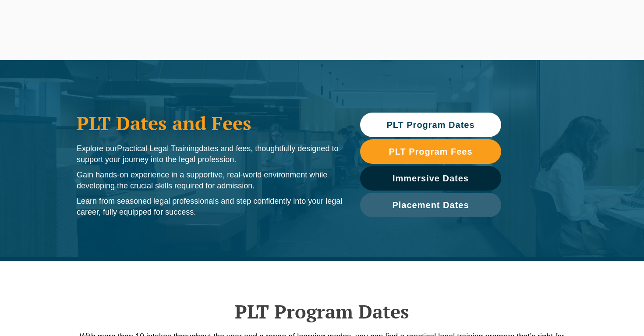  I want to click on a: Immersive Dates, so click(431, 178).